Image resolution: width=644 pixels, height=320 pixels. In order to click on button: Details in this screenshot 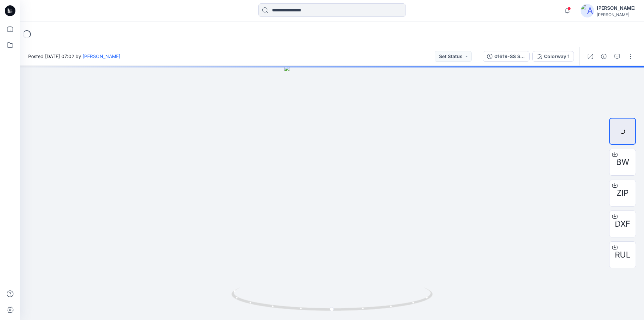, I will do `click(604, 56)`.